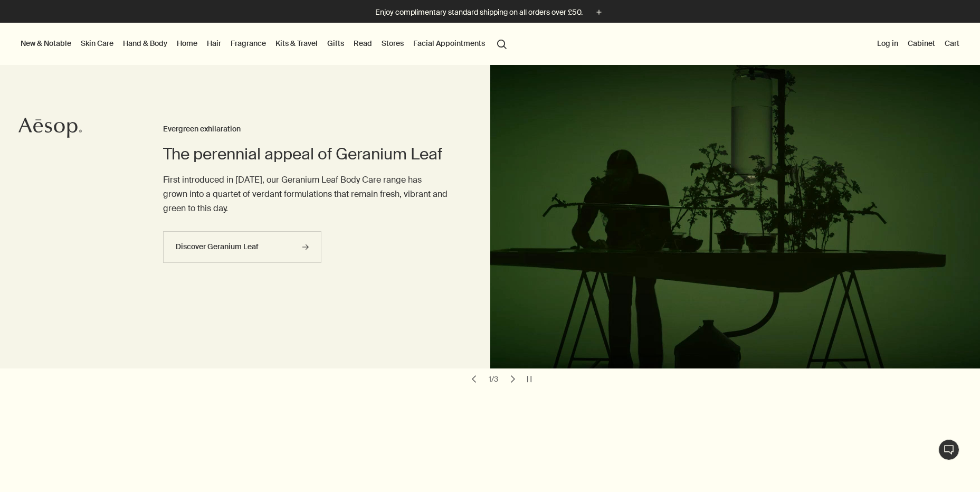 This screenshot has height=492, width=980. What do you see at coordinates (474, 379) in the screenshot?
I see `button: previous slide` at bounding box center [474, 379].